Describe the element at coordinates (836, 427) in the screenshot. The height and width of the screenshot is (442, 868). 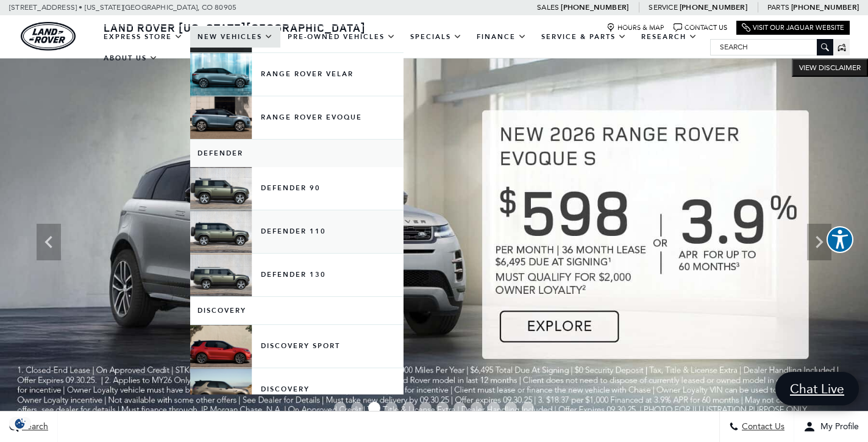
I see `span: My Profile` at that location.